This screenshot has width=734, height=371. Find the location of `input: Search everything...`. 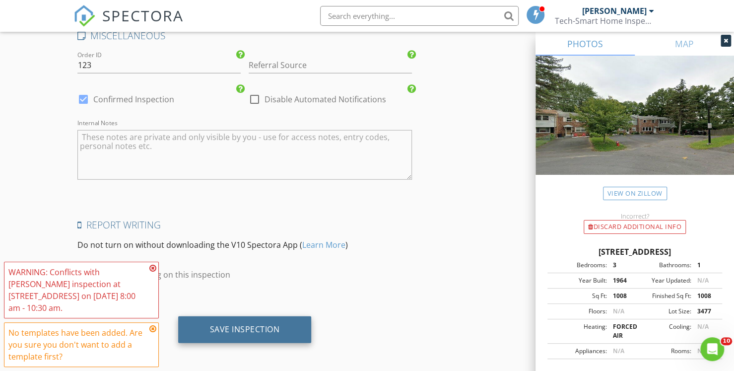

input: Search everything... is located at coordinates (419, 16).